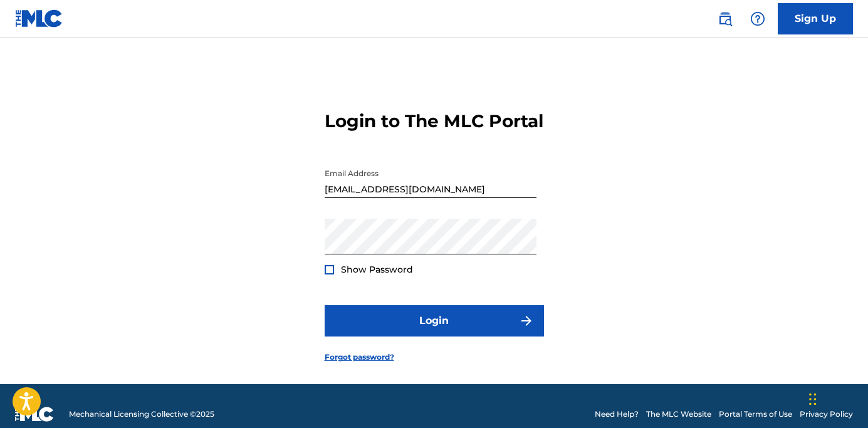 This screenshot has width=868, height=428. I want to click on h3: Login to The MLC Portal, so click(434, 121).